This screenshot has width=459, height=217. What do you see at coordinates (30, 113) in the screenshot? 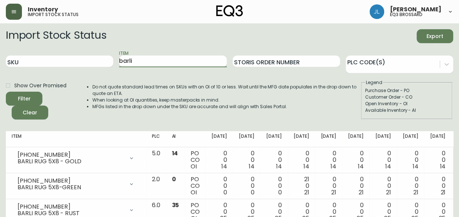
I see `button: Clear` at bounding box center [30, 113].